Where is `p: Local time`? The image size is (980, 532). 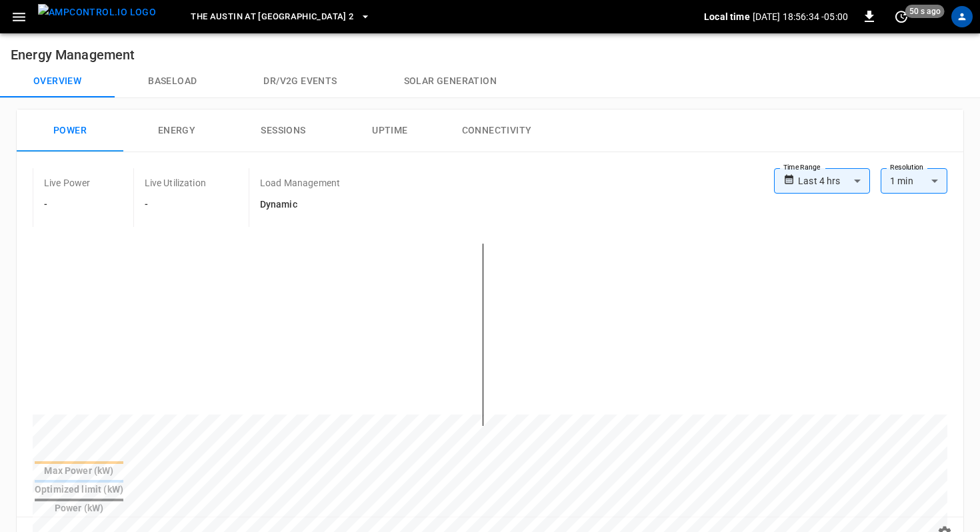 p: Local time is located at coordinates (727, 17).